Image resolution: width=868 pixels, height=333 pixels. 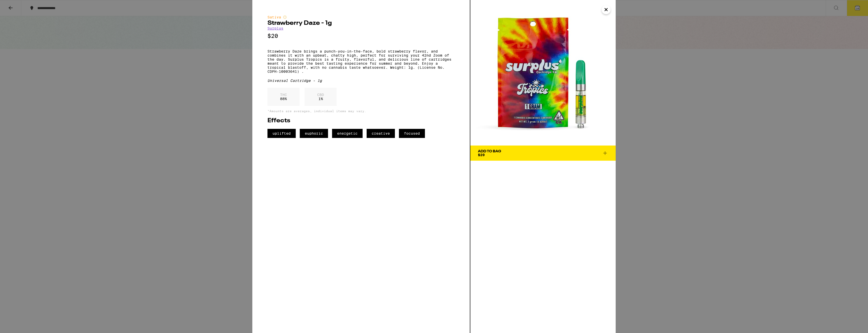 What do you see at coordinates (412, 133) in the screenshot?
I see `span: focused` at bounding box center [412, 133].